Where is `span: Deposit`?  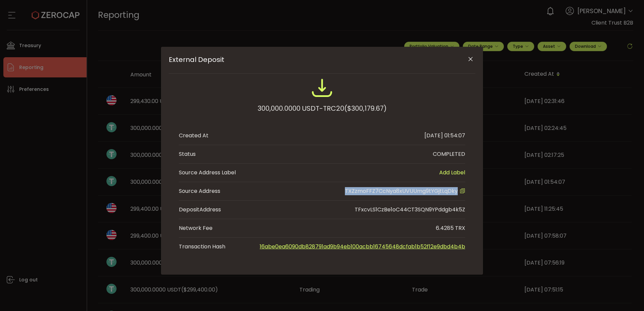 span: Deposit is located at coordinates (189, 209).